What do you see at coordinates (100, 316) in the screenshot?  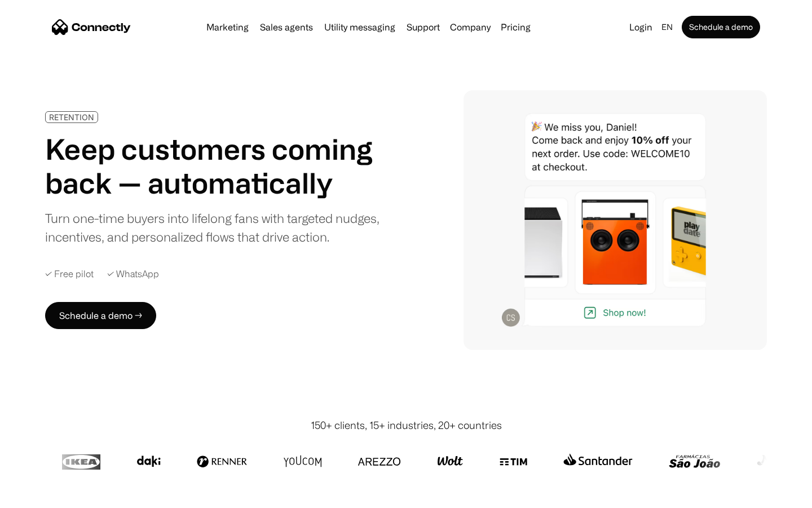 I see `a: Schedule a demo →` at bounding box center [100, 316].